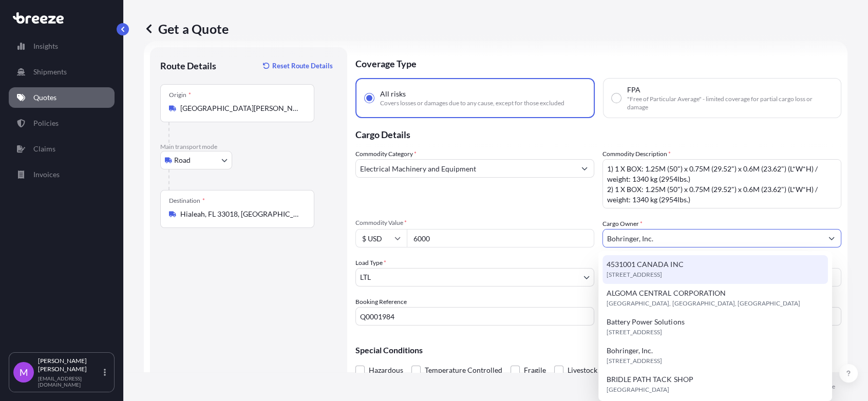  I want to click on span: Bohringer, Inc., so click(629, 351).